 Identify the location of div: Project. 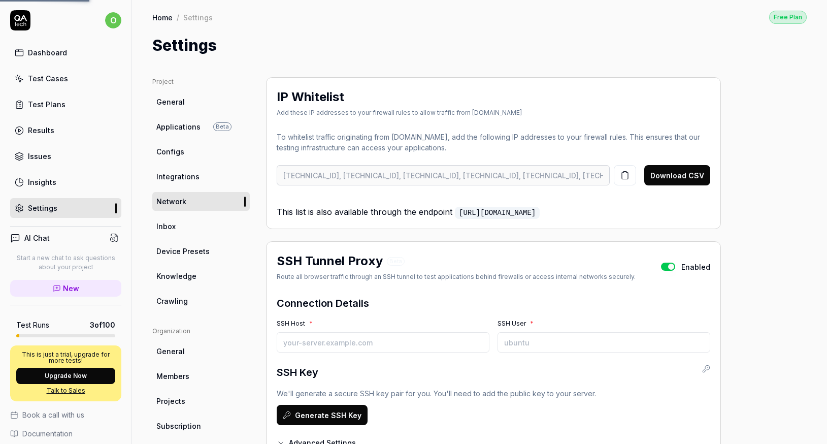
(201, 82).